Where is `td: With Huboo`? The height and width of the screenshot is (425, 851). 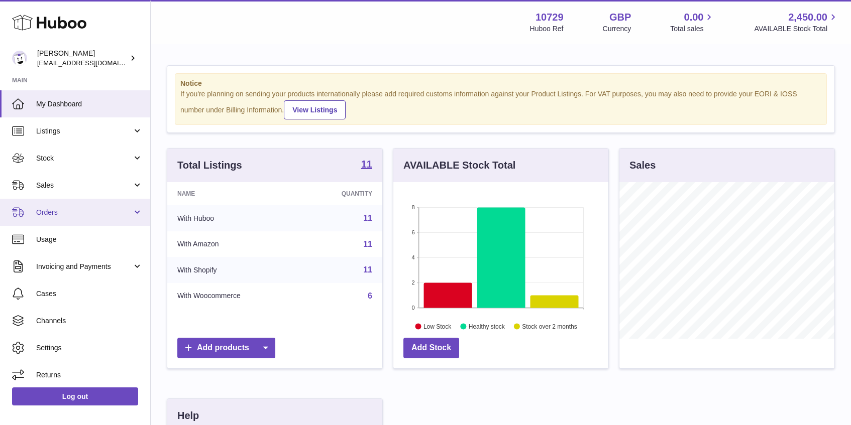 td: With Huboo is located at coordinates (234, 218).